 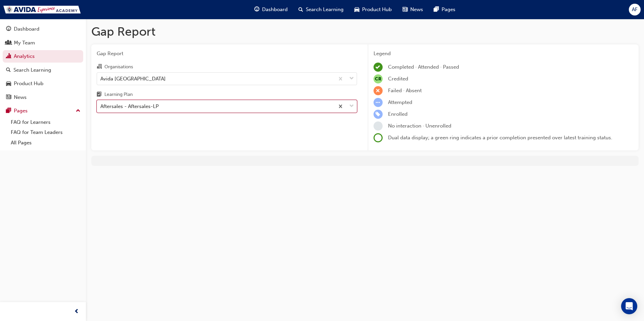 I want to click on span: null-icon, so click(x=378, y=79).